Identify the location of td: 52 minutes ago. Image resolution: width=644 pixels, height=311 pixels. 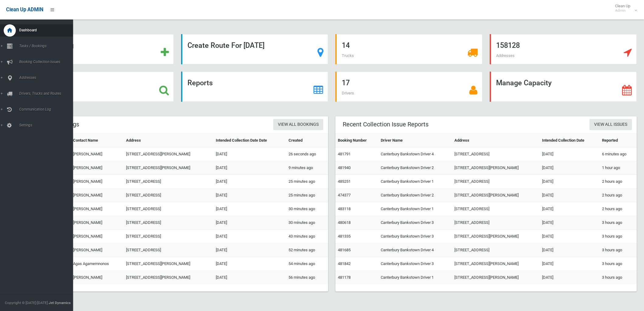
(307, 250).